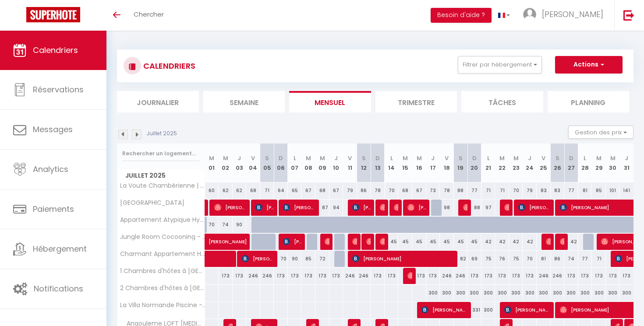 This screenshot has height=326, width=644. Describe the element at coordinates (419, 191) in the screenshot. I see `div: 67` at that location.